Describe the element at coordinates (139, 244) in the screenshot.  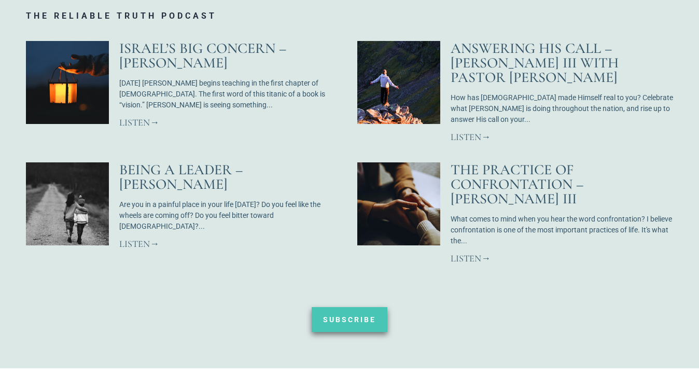
I see `a: Read more about Being a Leader – Jerry Leachman` at that location.